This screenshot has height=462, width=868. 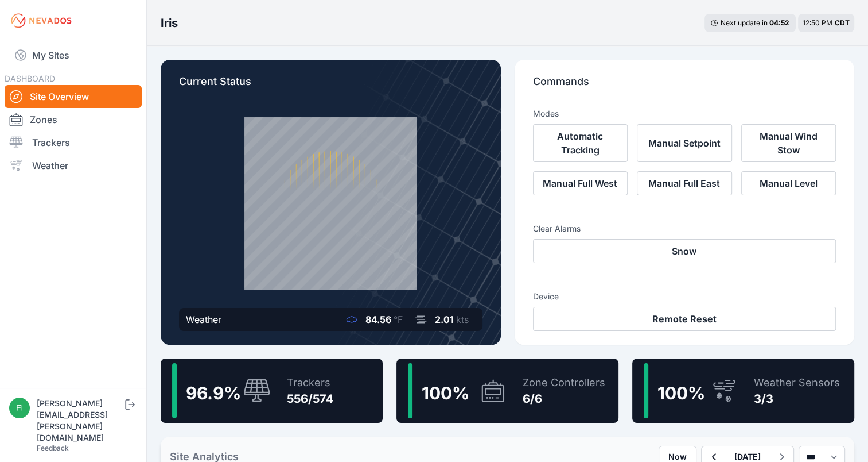 What do you see at coordinates (19, 408) in the screenshot?
I see `img: fidel.lopez@prim.com` at bounding box center [19, 408].